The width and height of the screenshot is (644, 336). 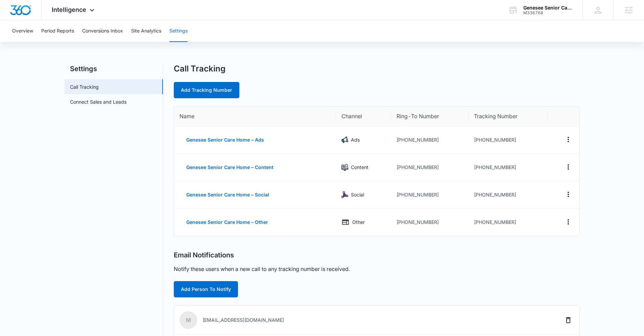 I want to click on h2: Settings, so click(x=114, y=69).